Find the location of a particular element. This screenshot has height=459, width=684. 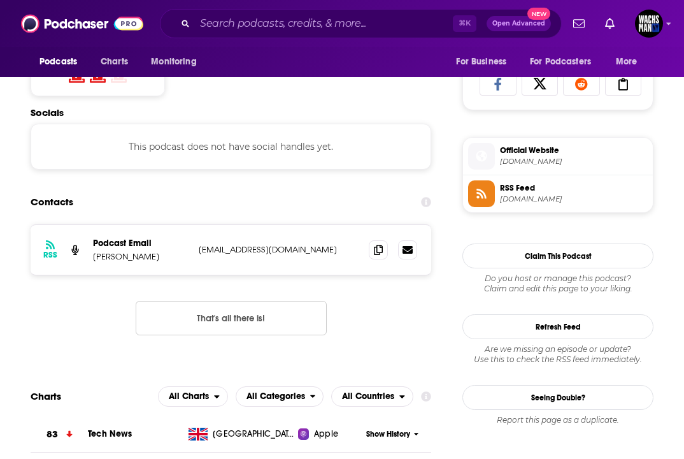

span: Charts is located at coordinates (114, 62).